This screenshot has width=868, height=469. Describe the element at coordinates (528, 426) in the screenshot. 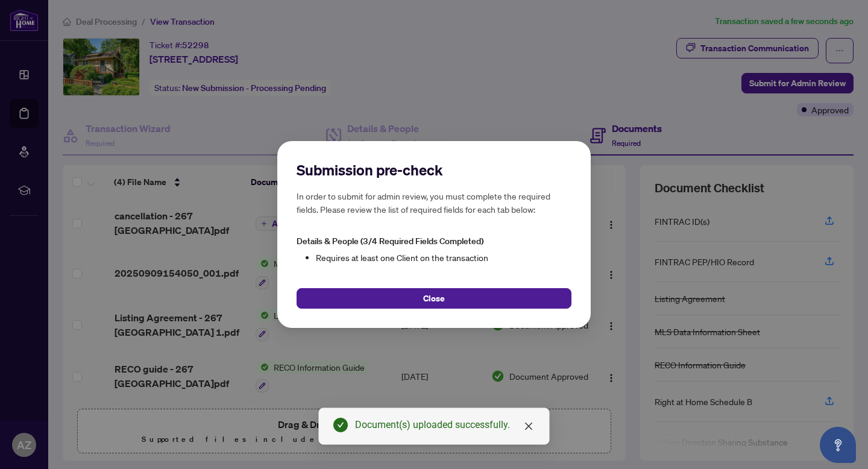

I see `span: close` at that location.